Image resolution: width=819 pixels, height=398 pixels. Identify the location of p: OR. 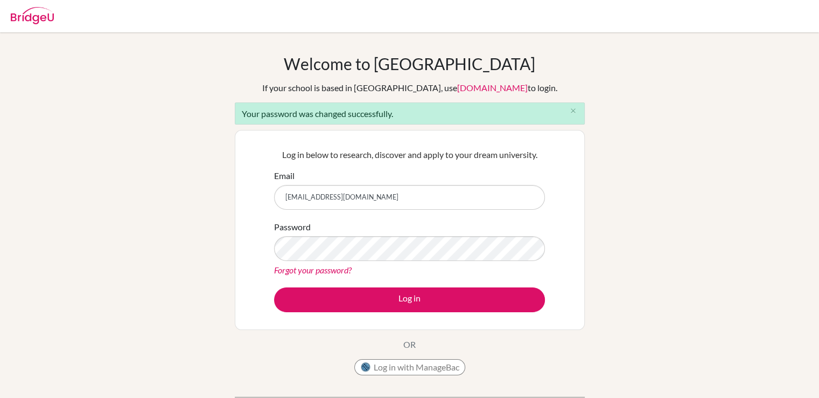
(409, 344).